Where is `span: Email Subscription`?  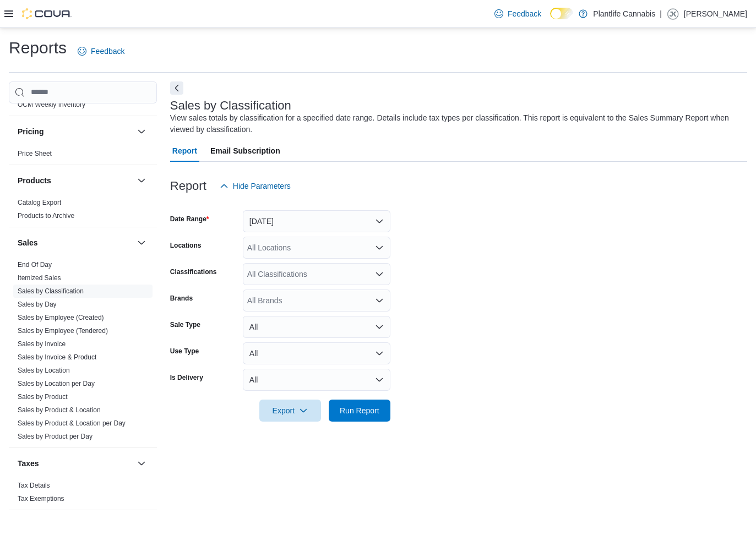 span: Email Subscription is located at coordinates (245, 151).